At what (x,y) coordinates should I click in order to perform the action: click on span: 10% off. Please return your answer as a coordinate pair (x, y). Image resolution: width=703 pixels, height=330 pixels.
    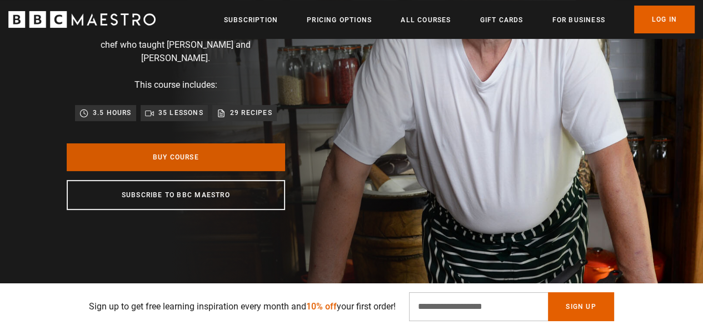
    Looking at the image, I should click on (321, 306).